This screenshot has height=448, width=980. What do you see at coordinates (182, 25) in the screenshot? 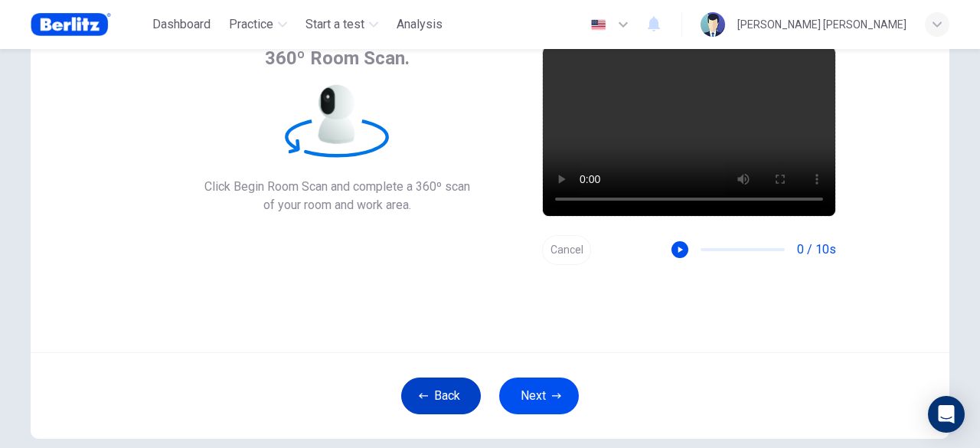
I see `button: Dashboard` at bounding box center [182, 25].